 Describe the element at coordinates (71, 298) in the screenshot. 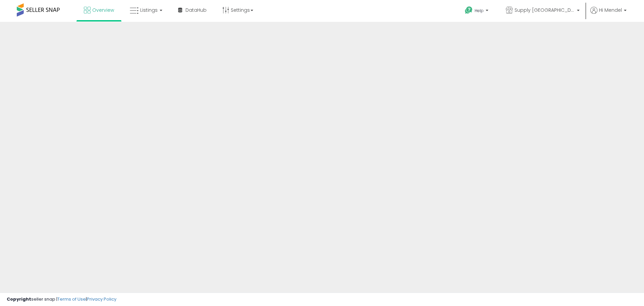

I see `a: Terms of Use` at that location.